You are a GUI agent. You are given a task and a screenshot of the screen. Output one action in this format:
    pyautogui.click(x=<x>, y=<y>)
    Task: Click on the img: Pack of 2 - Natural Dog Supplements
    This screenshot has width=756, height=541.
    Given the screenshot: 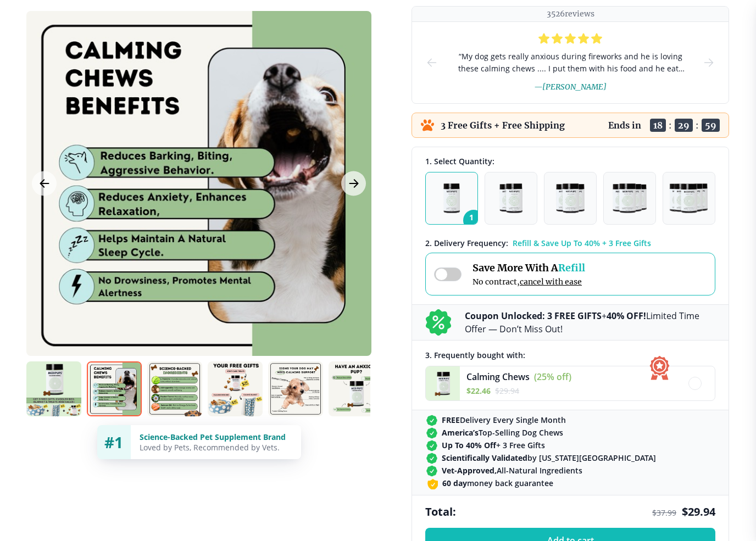 What is the action you would take?
    pyautogui.click(x=510, y=198)
    